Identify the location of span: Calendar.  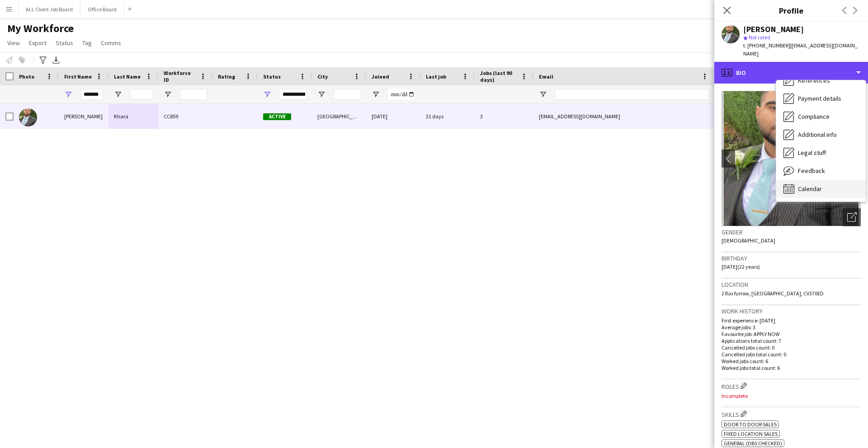
(809, 189).